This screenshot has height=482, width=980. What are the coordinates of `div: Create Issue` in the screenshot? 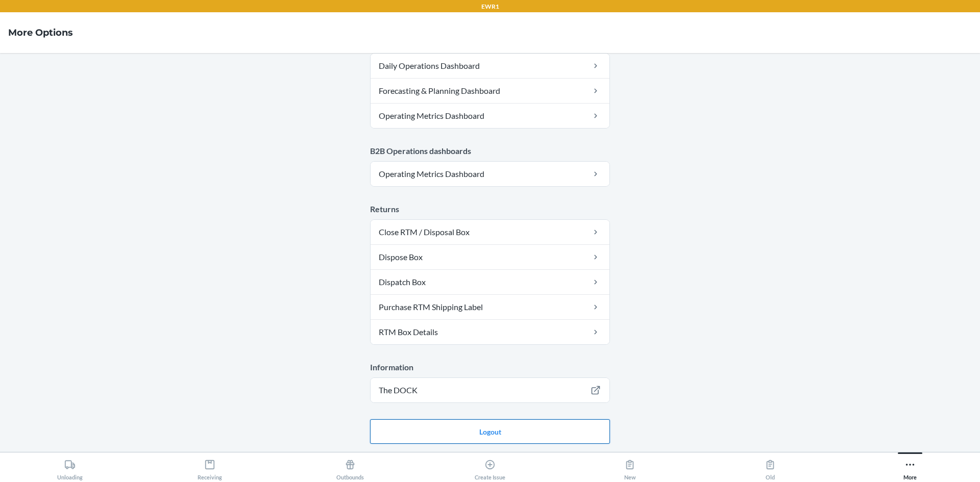 It's located at (490, 468).